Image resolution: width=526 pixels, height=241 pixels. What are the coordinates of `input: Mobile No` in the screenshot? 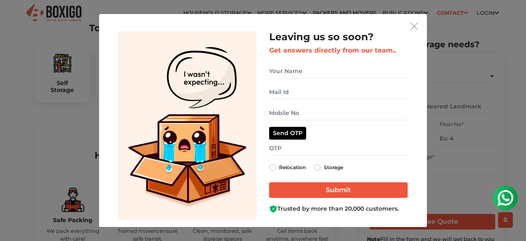 It's located at (338, 113).